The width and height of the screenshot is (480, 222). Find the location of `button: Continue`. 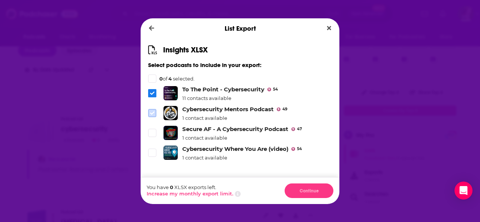

button: Continue is located at coordinates (309, 191).